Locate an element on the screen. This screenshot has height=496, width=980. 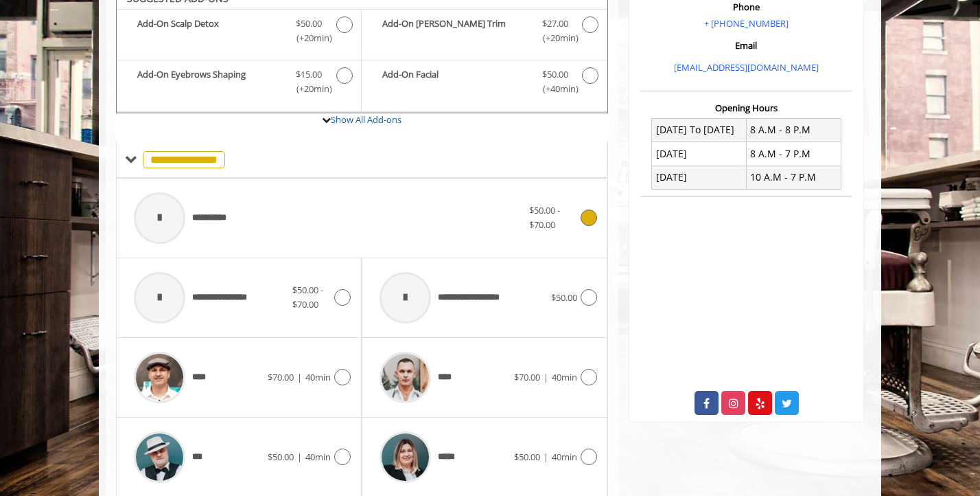
label: Add-On Scalp Detox is located at coordinates (238, 33).